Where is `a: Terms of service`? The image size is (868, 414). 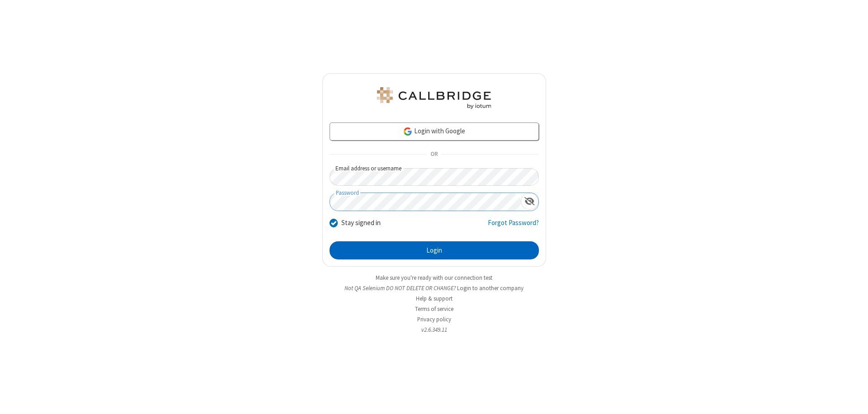
a: Terms of service is located at coordinates (434, 309).